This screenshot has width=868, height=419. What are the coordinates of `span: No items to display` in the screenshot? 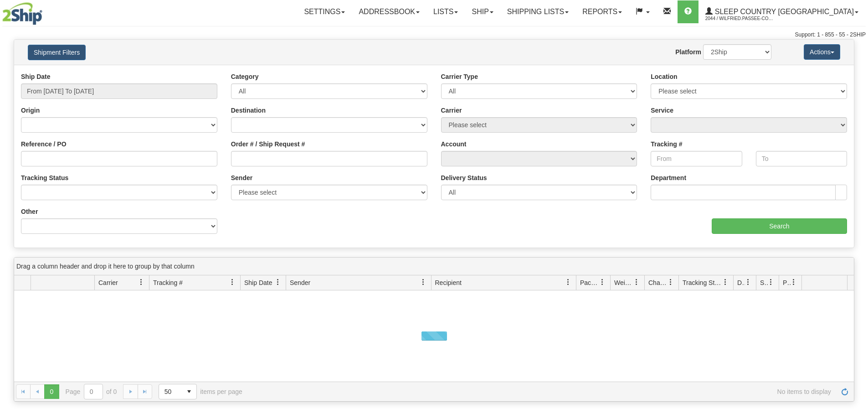 It's located at (543, 391).